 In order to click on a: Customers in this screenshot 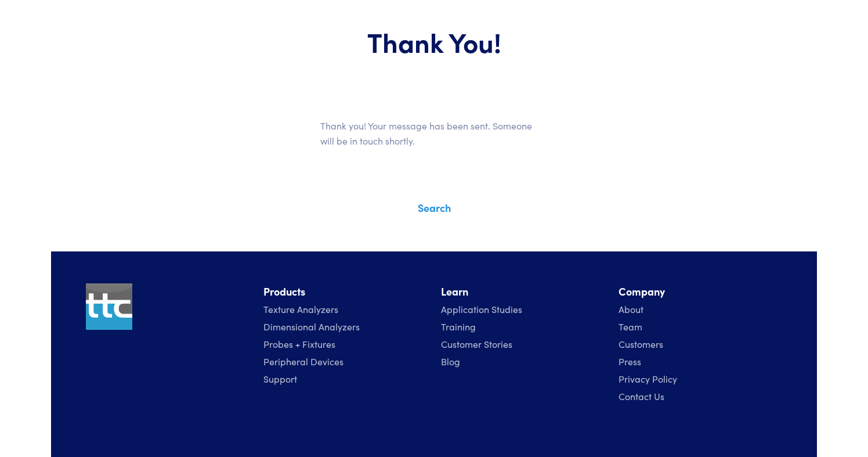, I will do `click(641, 344)`.